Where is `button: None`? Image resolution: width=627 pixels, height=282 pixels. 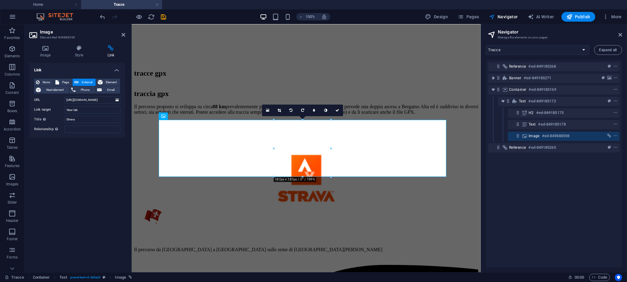
button: None is located at coordinates (44, 82).